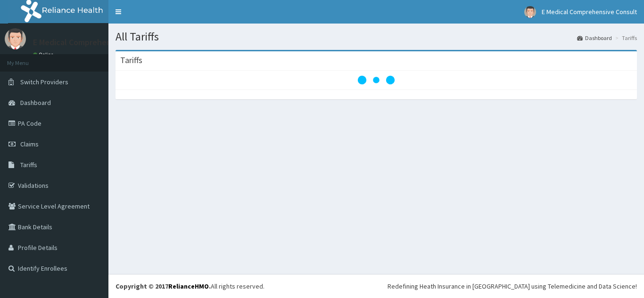 Image resolution: width=644 pixels, height=298 pixels. I want to click on span: E Medical Comprehensive Consult, so click(589, 12).